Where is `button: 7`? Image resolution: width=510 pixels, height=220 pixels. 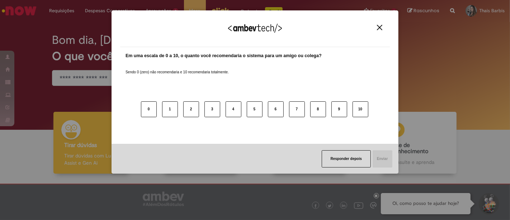
button: 7 is located at coordinates (297, 109).